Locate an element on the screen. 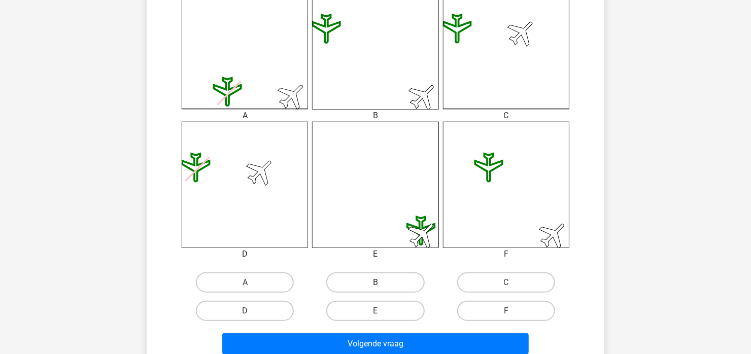 The image size is (751, 354). label: D is located at coordinates (245, 311).